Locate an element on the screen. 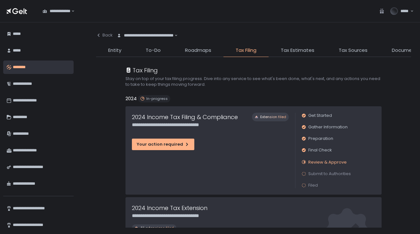  h1: 2024 Income Tax Filing & Compliance is located at coordinates (185, 117).